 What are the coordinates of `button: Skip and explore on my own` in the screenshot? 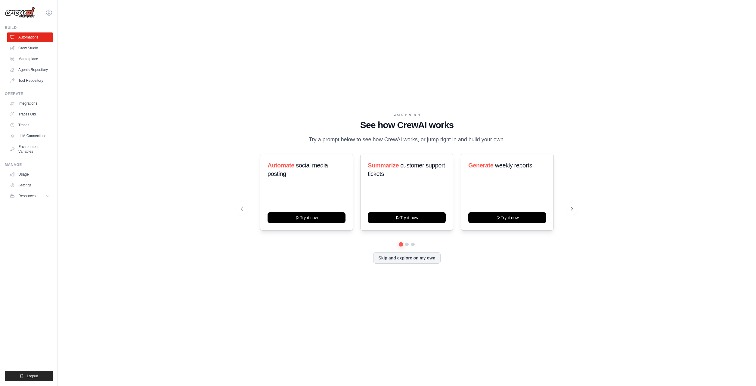 It's located at (406, 258).